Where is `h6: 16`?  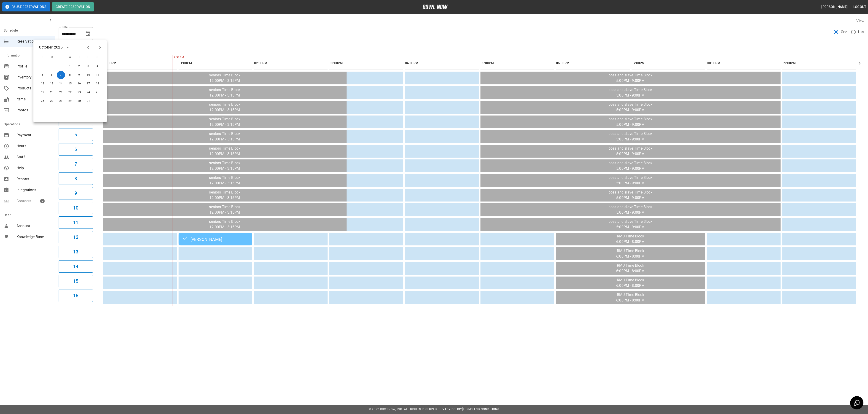
h6: 16 is located at coordinates (76, 296).